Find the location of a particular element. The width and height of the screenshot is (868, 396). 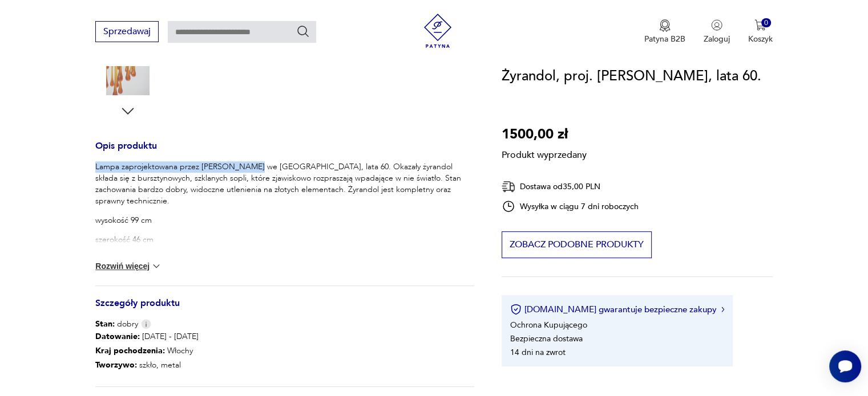

button: 0Koszyk is located at coordinates (760, 32).